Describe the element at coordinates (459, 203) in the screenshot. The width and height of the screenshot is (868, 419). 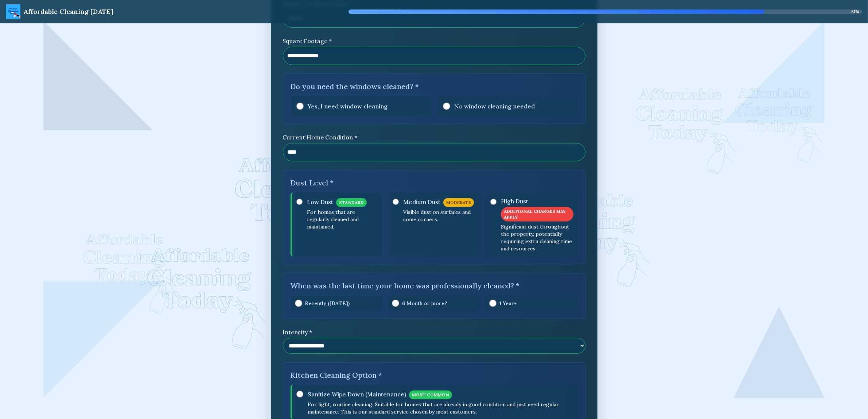
I see `span: MODERATE` at that location.